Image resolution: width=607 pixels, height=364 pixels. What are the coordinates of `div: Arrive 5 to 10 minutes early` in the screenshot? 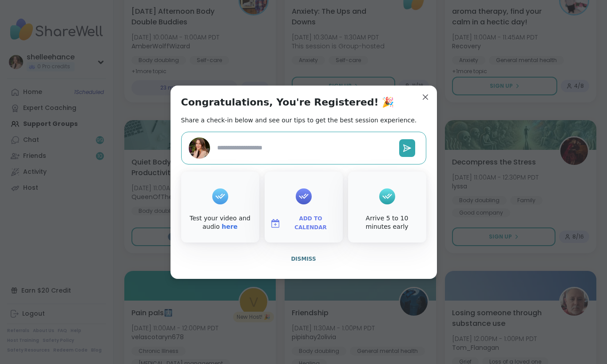 It's located at (388, 223).